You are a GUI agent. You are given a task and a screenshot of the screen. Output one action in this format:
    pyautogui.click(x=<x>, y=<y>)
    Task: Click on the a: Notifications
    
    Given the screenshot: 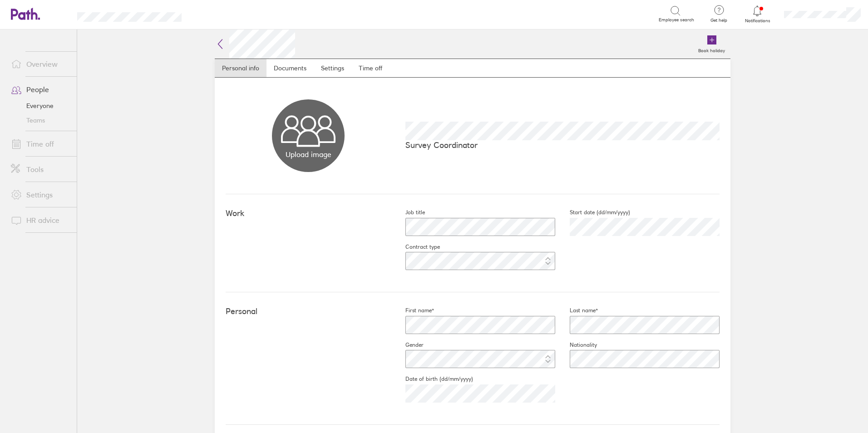 What is the action you would take?
    pyautogui.click(x=757, y=14)
    